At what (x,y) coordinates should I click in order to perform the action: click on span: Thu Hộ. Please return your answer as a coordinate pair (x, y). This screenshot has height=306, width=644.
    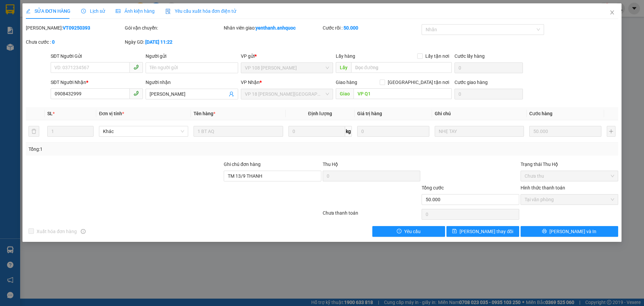
    Looking at the image, I should click on (330, 164).